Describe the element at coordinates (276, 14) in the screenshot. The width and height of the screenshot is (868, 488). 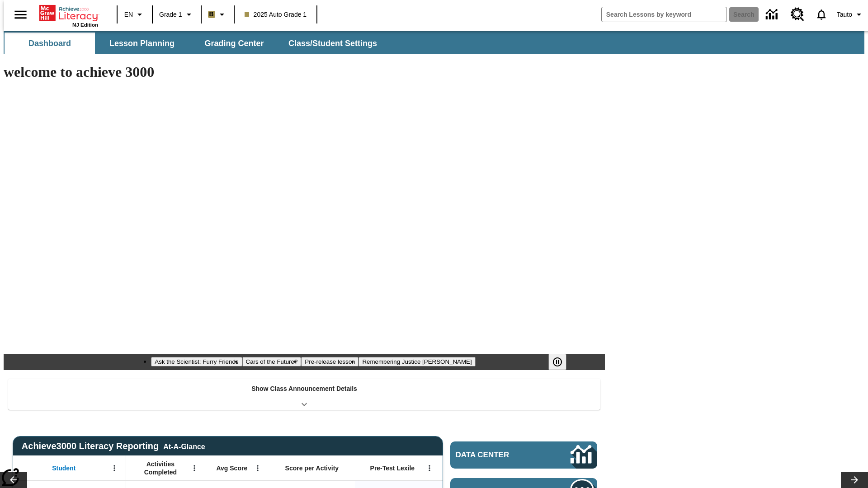
I see `span: 2025 Auto Grade 1` at that location.